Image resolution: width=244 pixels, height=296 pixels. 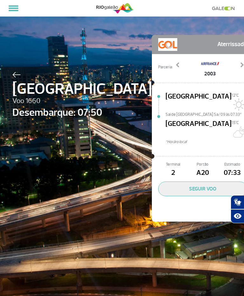 What do you see at coordinates (203, 165) in the screenshot?
I see `span: Portão` at bounding box center [203, 165].